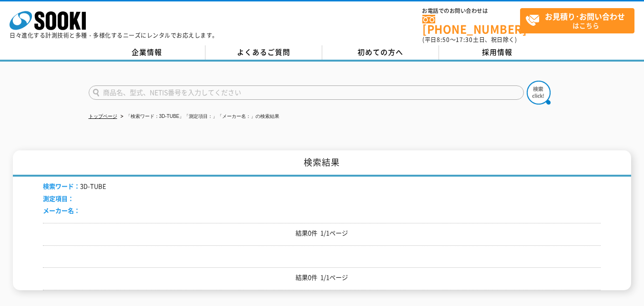 This screenshot has width=644, height=306. Describe the element at coordinates (263, 53) in the screenshot. I see `a: よくあるご質問` at that location.